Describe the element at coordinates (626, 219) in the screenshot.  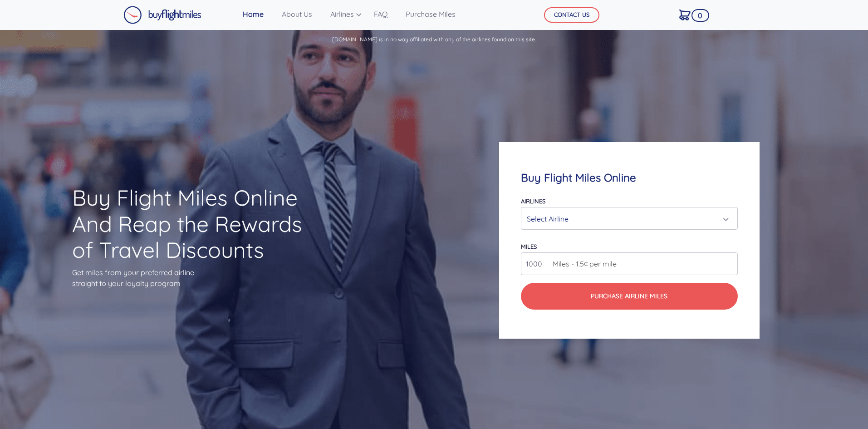
I see `div: Select Airline` at that location.